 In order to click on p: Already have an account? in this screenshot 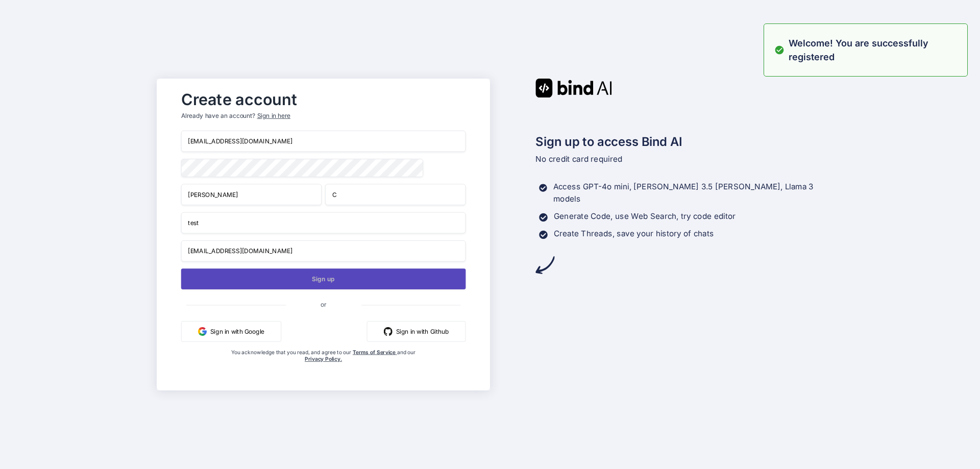, I will do `click(324, 116)`.